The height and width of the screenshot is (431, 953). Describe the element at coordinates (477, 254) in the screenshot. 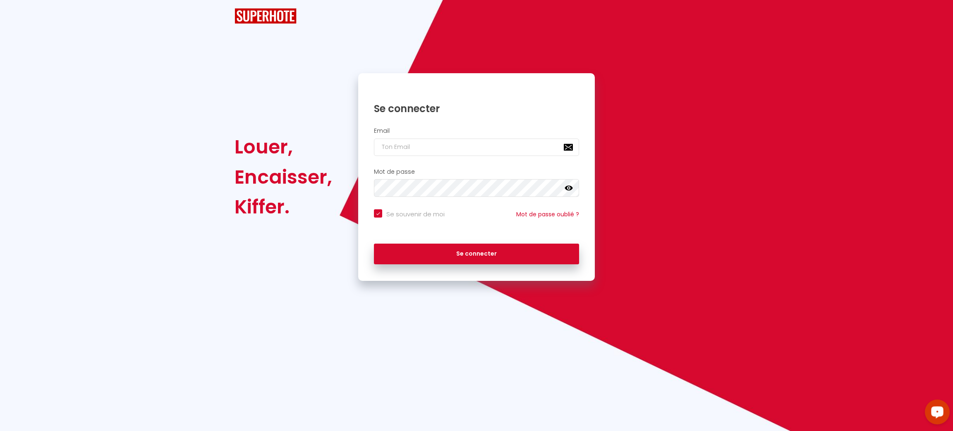

I see `button: Se connecter` at that location.